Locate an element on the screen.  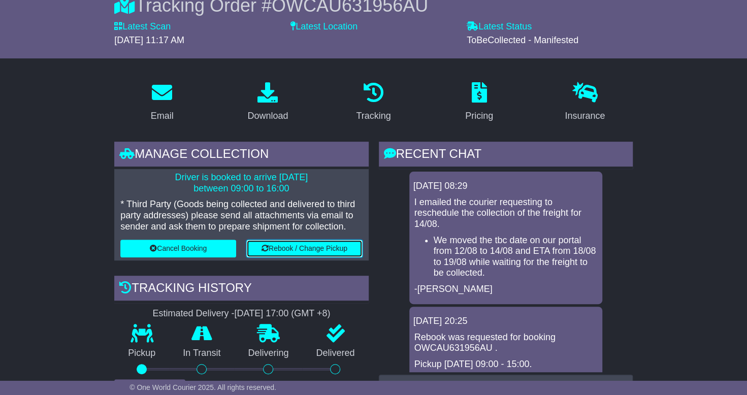
li: We moved the tbc date on our portal from 12/08 to 14/08 and ETA from 18/08 to 19/08 while waiting... is located at coordinates (516, 257).